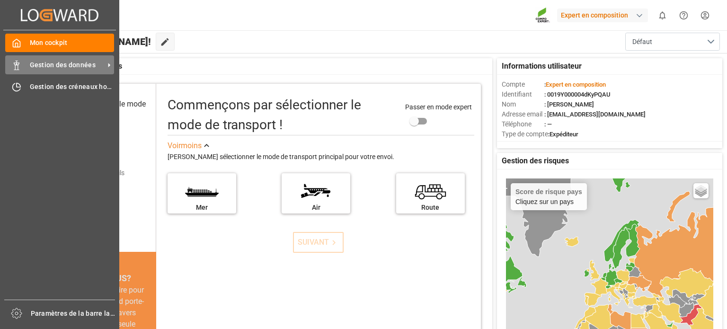 The height and width of the screenshot is (329, 727). What do you see at coordinates (545, 202) in the screenshot?
I see `font: Cliquez sur un pays` at bounding box center [545, 202].